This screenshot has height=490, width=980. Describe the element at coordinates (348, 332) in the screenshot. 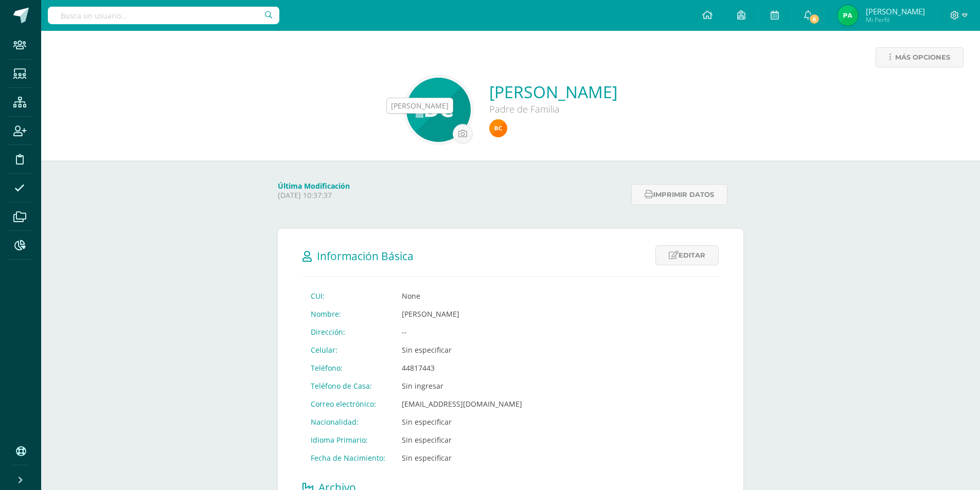

I see `td: Dirección:` at that location.